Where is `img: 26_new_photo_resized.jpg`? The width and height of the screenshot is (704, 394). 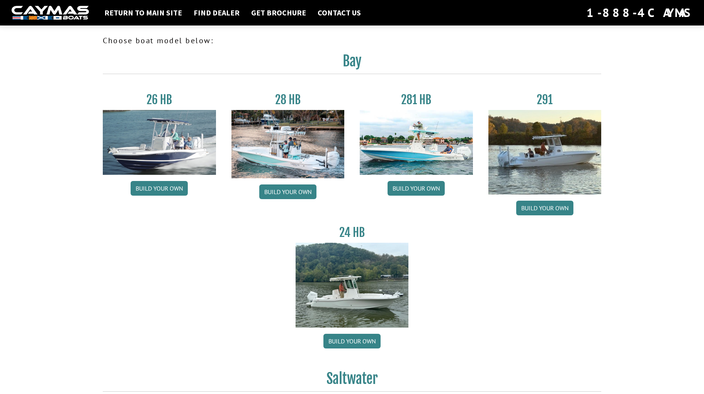
img: 26_new_photo_resized.jpg is located at coordinates (159, 142).